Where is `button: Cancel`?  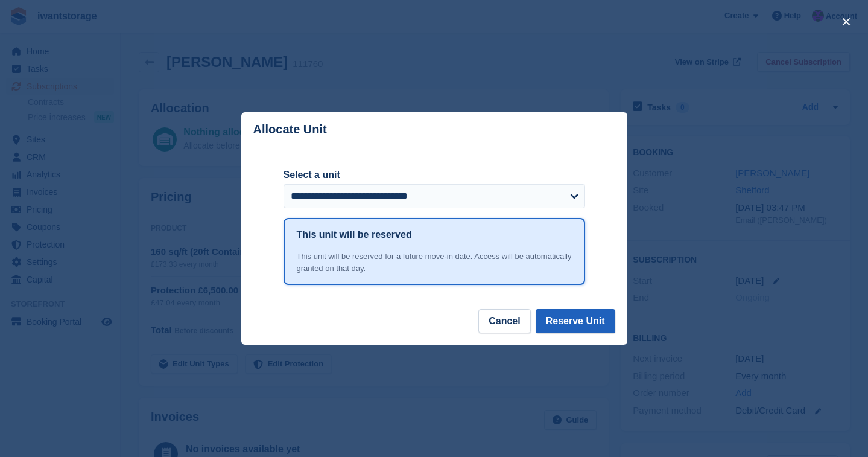
button: Cancel is located at coordinates (505, 321).